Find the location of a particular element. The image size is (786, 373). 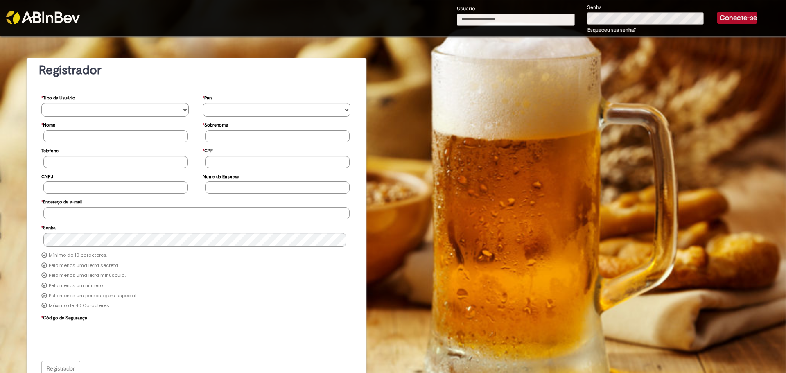

font: Sobrenome is located at coordinates (216, 125).